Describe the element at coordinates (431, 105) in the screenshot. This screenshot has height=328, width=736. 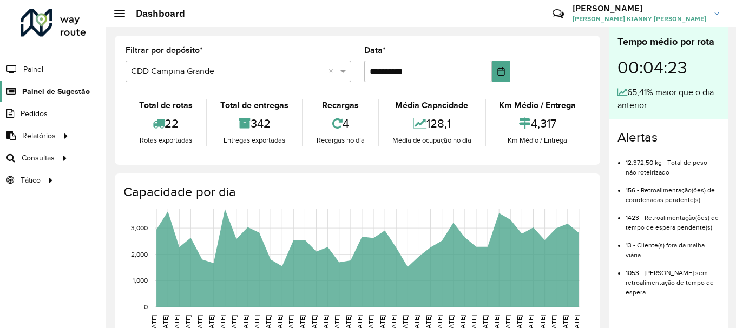
I see `div: Média Capacidade` at that location.